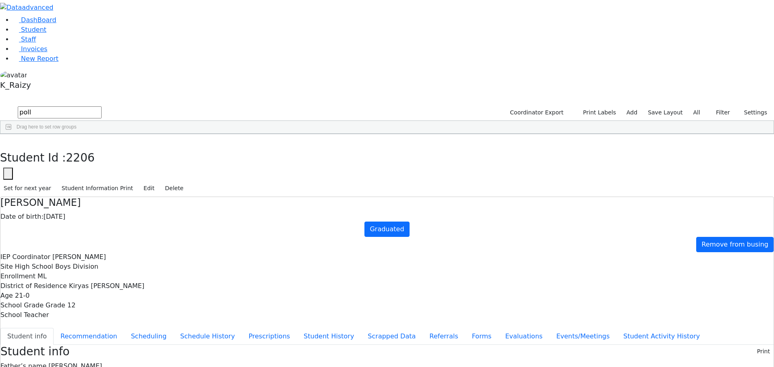  What do you see at coordinates (35, 58) in the screenshot?
I see `a: New Report` at bounding box center [35, 58].